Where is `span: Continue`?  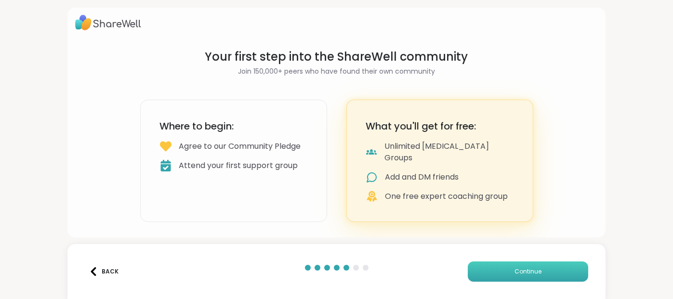
span: Continue is located at coordinates (528, 272).